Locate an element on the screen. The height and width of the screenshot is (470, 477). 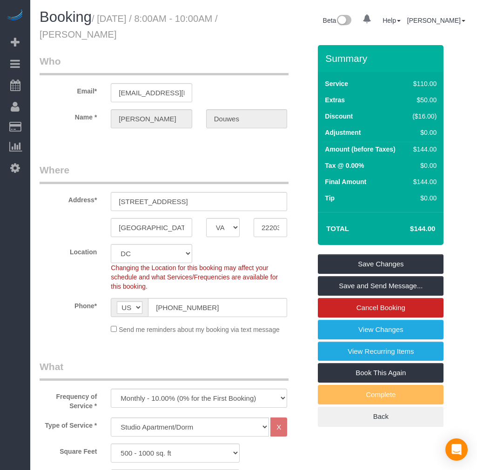
a: View Recurring Items is located at coordinates (380, 352).